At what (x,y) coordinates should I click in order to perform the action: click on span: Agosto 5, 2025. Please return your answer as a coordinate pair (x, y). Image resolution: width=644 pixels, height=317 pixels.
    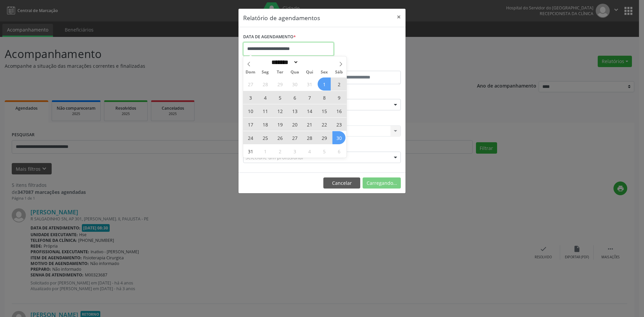
    Looking at the image, I should click on (280, 97).